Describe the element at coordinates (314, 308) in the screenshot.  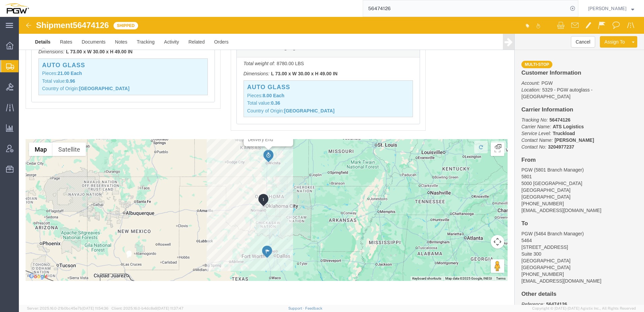
I see `a: Feedback` at that location.